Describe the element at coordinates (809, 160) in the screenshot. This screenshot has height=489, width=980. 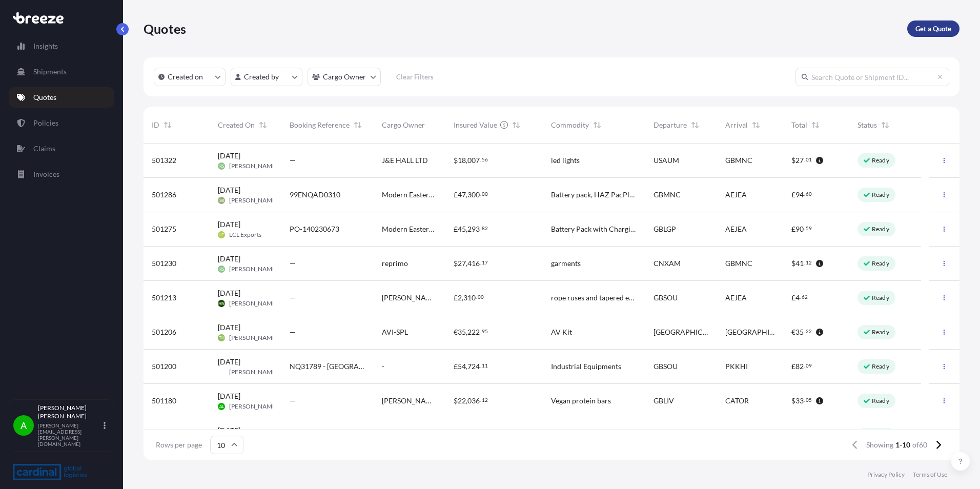
I see `span: 01` at that location.